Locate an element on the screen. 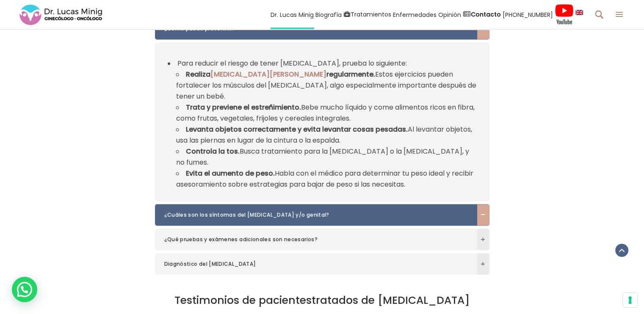 The height and width of the screenshot is (314, 644). li: Habla con el médico para determinar tu peso ideal y recibir asesoramiento sobre estrategias para ... is located at coordinates (327, 179).